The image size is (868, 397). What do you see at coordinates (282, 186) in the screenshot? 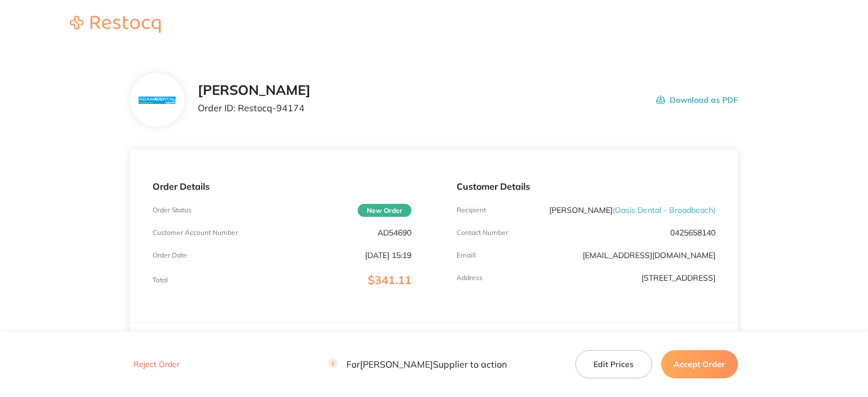
I see `p: Order Details` at bounding box center [282, 186].